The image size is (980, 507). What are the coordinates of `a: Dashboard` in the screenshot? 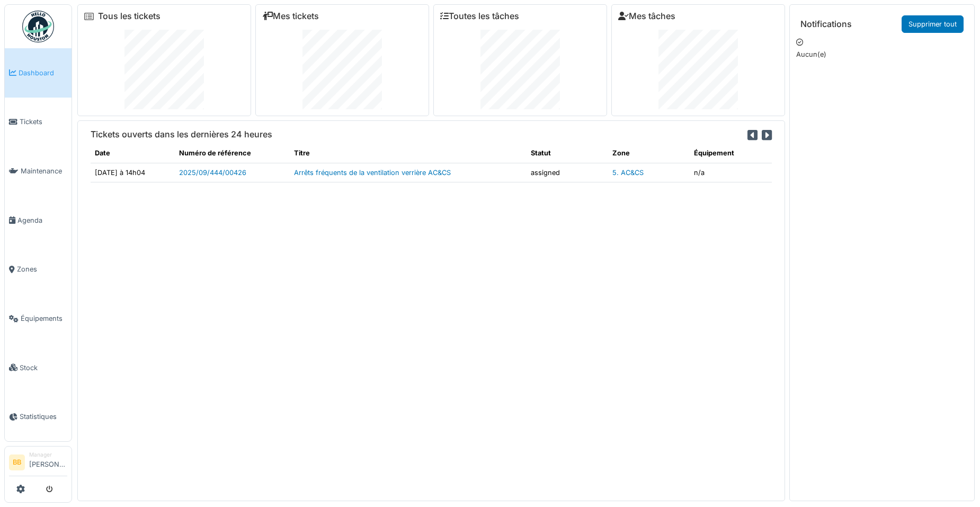 It's located at (38, 73).